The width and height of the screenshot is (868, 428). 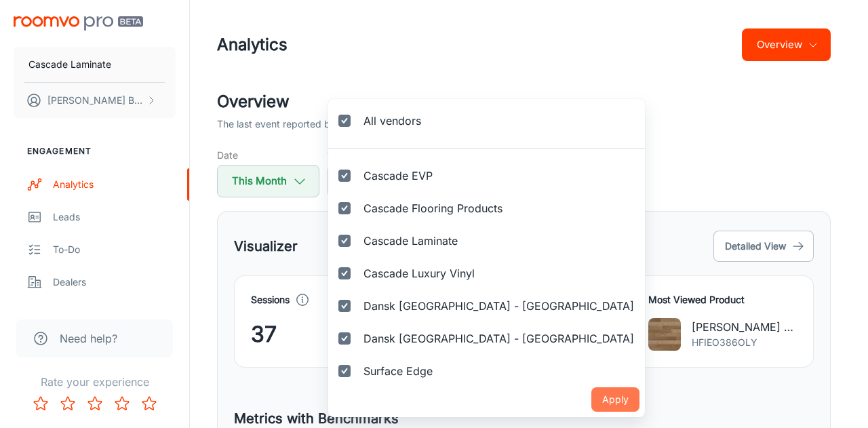 I want to click on span: Cascade Laminate, so click(x=411, y=241).